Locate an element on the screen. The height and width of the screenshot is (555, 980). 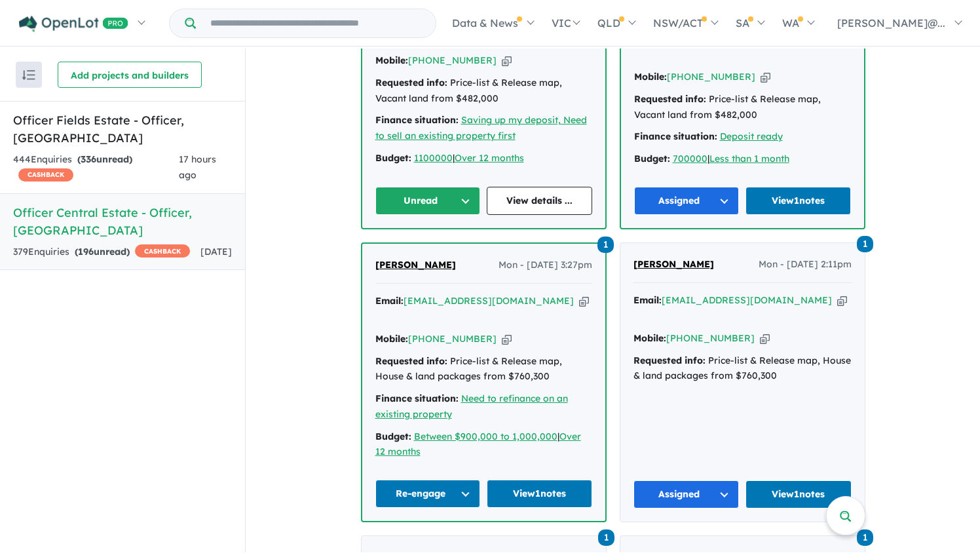
img: sort.svg is located at coordinates (29, 74).